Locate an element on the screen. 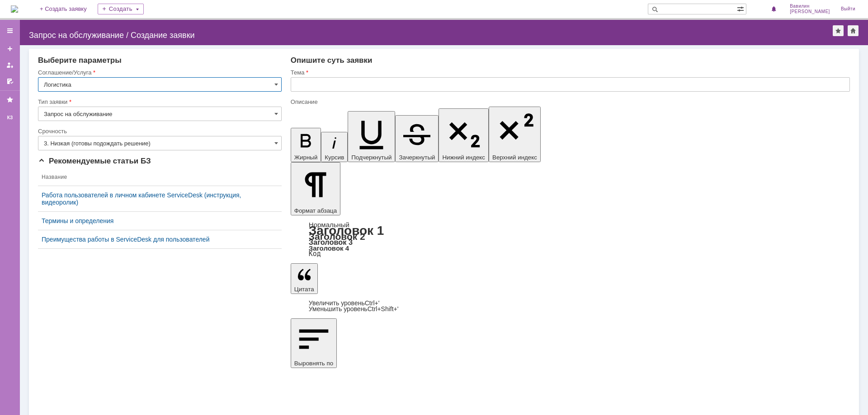 Image resolution: width=868 pixels, height=415 pixels. button: Нижний индекс is located at coordinates (464, 135).